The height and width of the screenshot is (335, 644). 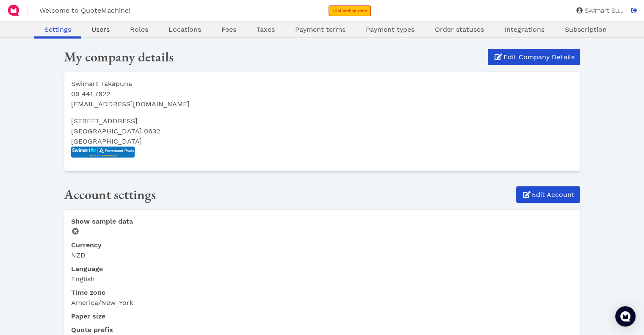 What do you see at coordinates (626, 316) in the screenshot?
I see `div: Open Intercom Messenger` at bounding box center [626, 316].